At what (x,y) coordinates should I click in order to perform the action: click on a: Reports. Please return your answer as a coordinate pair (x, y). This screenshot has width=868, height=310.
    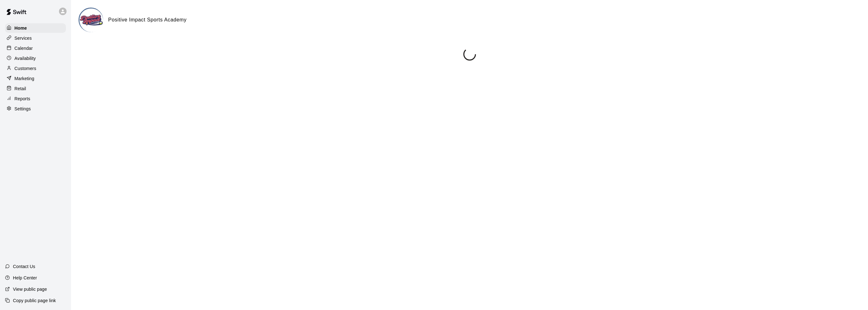
    Looking at the image, I should click on (36, 98).